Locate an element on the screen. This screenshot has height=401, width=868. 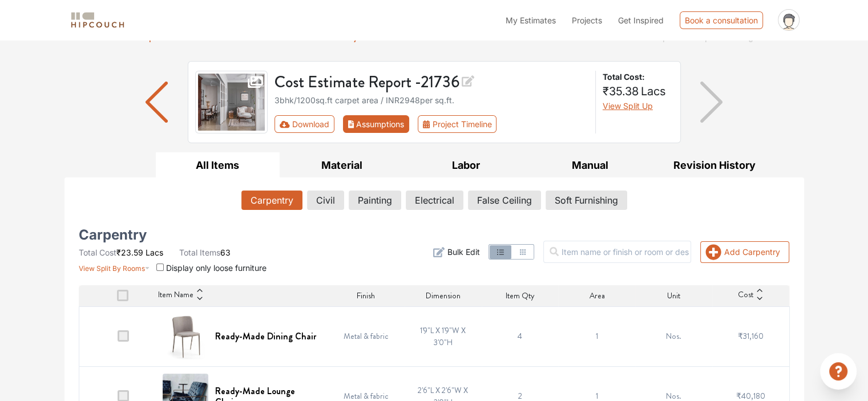
span: Display only loose furniture is located at coordinates (216, 267).